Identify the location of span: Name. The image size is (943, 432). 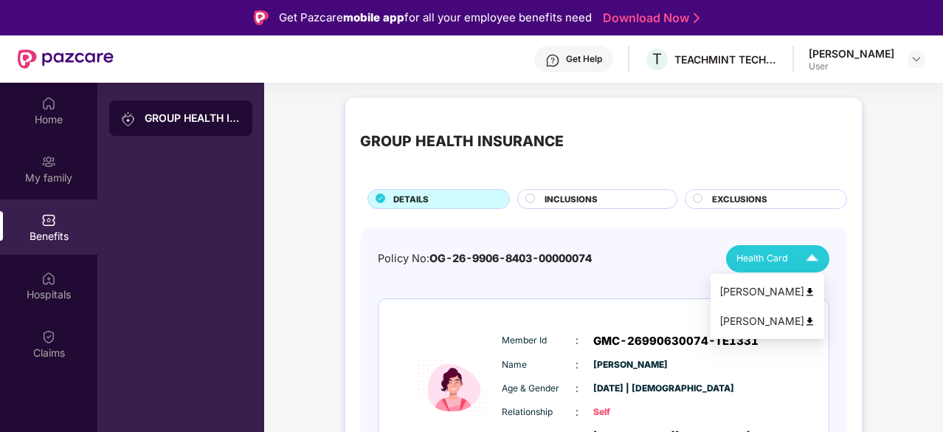
(539, 365).